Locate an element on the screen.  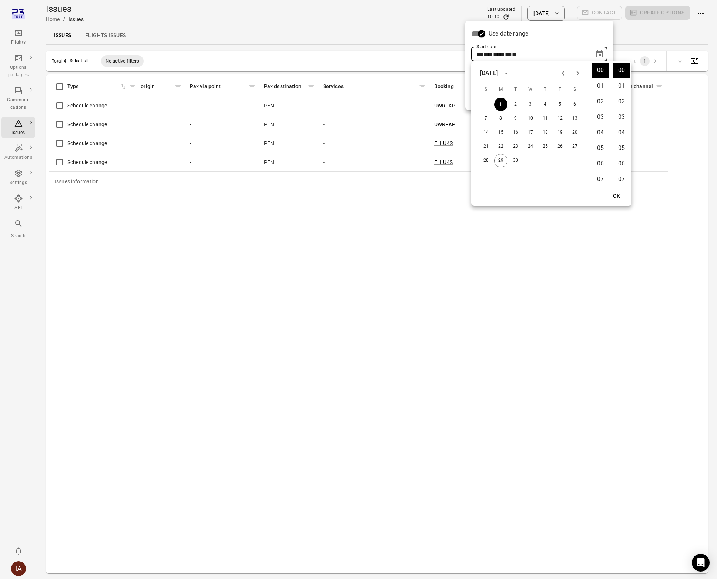
button: 13 is located at coordinates (575, 118).